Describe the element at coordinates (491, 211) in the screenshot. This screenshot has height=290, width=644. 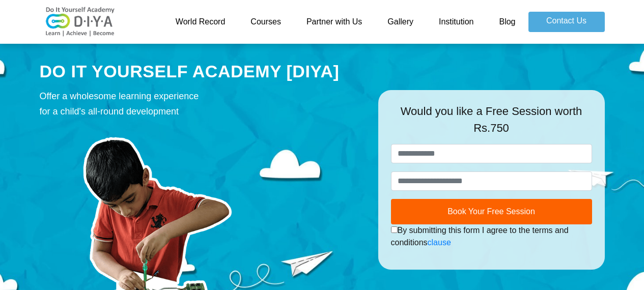
I see `span: Book Your Free Session` at that location.